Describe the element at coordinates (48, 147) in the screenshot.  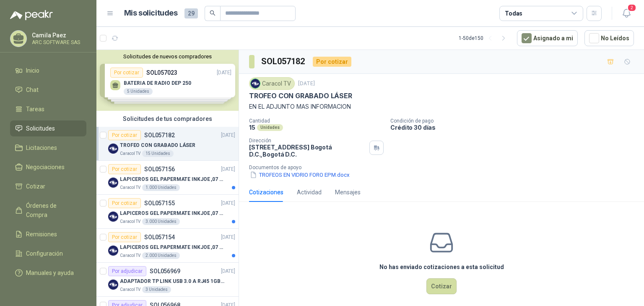
I see `a: Licitaciones` at that location.